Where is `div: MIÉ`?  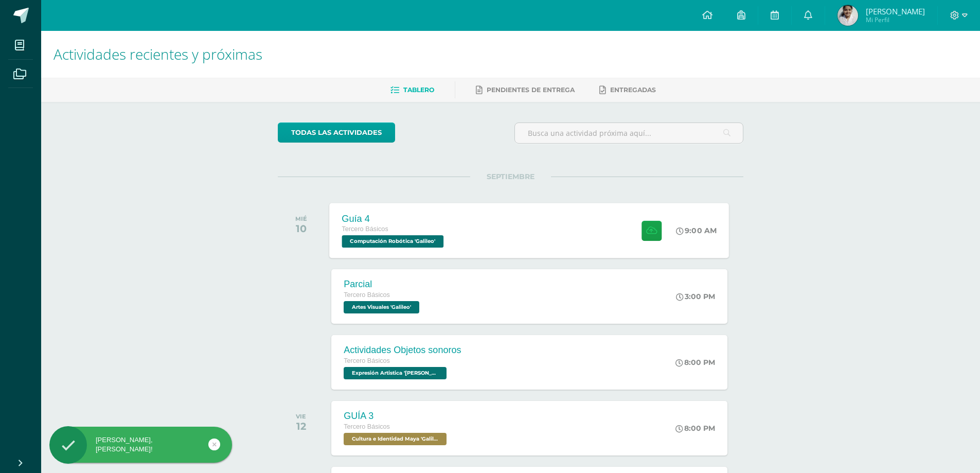
div: MIÉ is located at coordinates (301, 219).